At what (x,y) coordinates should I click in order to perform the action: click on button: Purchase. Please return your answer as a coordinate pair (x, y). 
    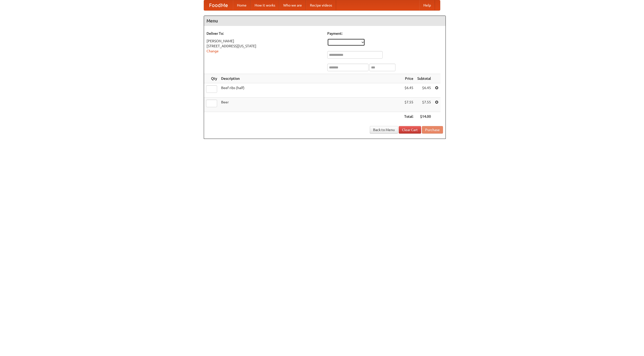
    Looking at the image, I should click on (432, 130).